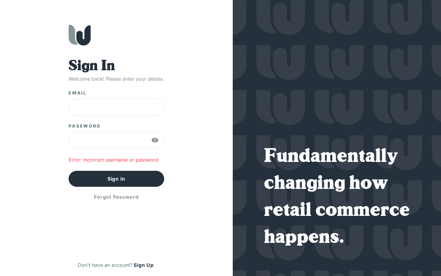 This screenshot has height=276, width=441. What do you see at coordinates (105, 265) in the screenshot?
I see `p: Don't have an account?` at bounding box center [105, 265].